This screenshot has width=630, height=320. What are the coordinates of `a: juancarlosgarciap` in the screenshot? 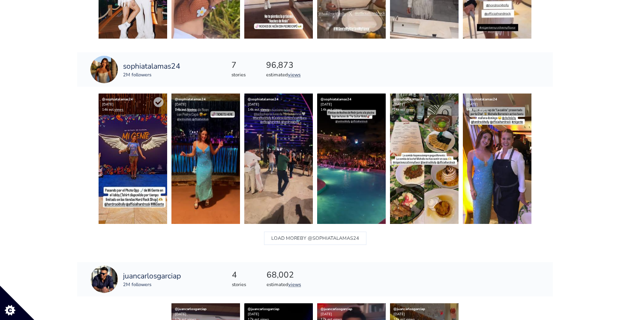 It's located at (152, 275).